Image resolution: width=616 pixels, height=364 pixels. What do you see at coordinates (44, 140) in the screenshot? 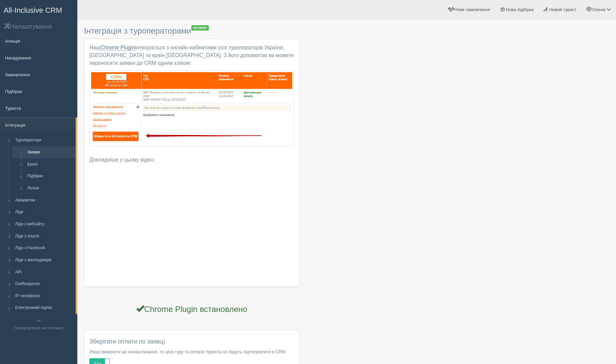
I see `a: Туроператори` at bounding box center [44, 140].